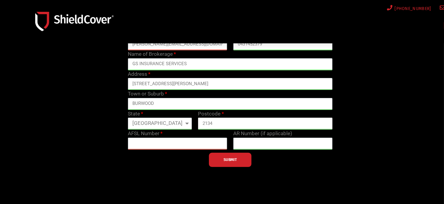 The height and width of the screenshot is (204, 444). I want to click on span: SUBMIT, so click(230, 160).